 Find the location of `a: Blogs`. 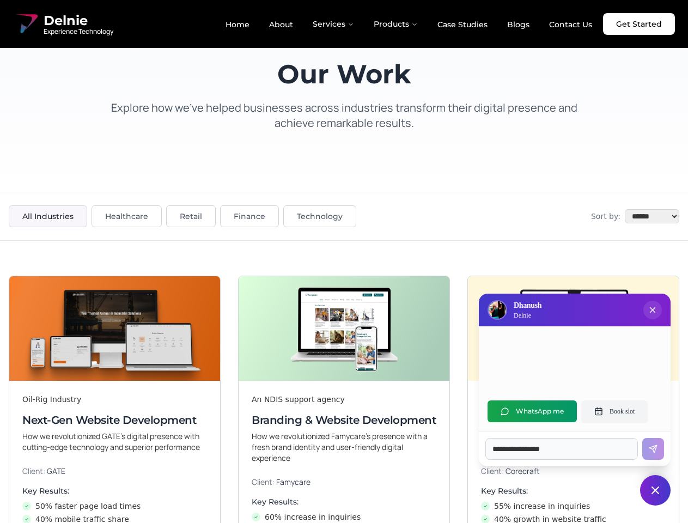

a: Blogs is located at coordinates (518, 25).